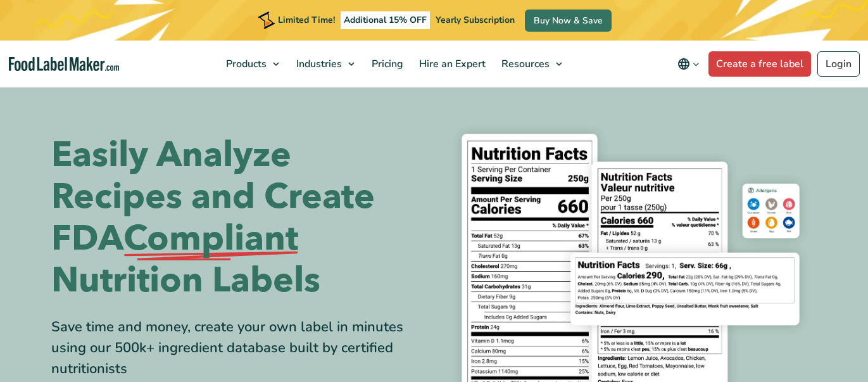 This screenshot has height=382, width=868. What do you see at coordinates (318, 64) in the screenshot?
I see `span: Industries` at bounding box center [318, 64].